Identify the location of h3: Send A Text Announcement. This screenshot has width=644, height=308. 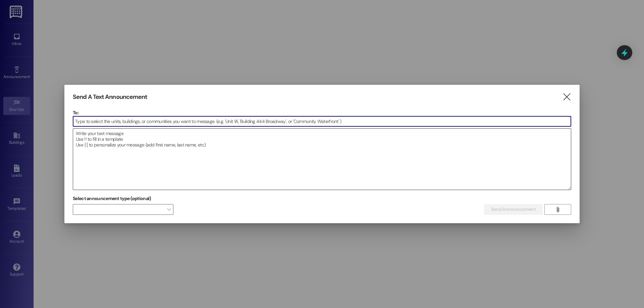
(110, 97).